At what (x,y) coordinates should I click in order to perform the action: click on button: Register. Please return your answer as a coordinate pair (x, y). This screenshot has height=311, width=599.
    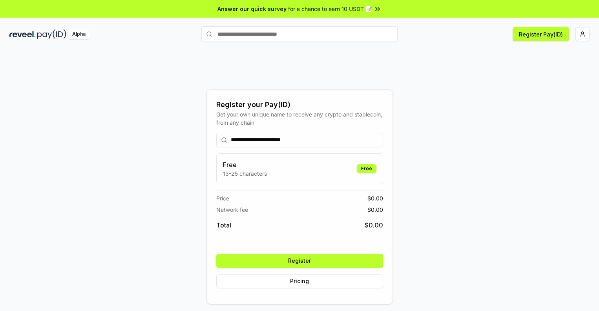
    Looking at the image, I should click on (300, 261).